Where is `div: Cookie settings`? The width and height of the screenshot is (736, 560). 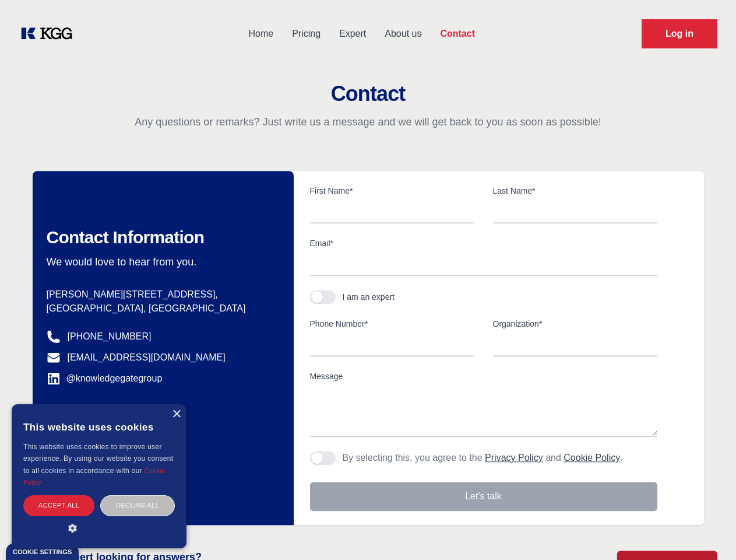 div: Cookie settings is located at coordinates (42, 552).